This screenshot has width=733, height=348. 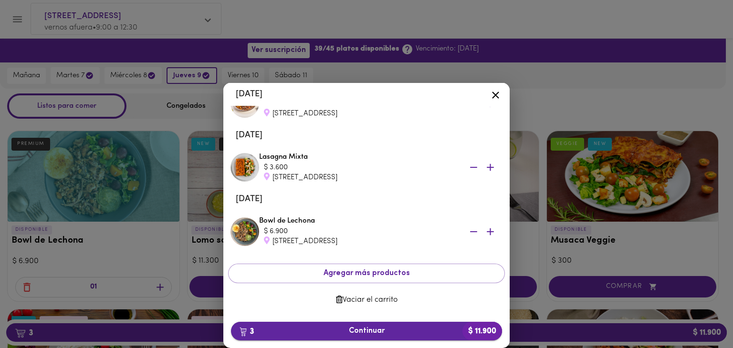 I want to click on span: Vaciar el carrito, so click(x=367, y=300).